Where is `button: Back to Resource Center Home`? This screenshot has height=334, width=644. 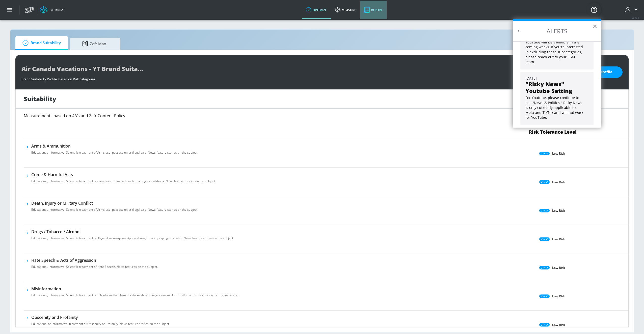
button: Back to Resource Center Home is located at coordinates (519, 31).